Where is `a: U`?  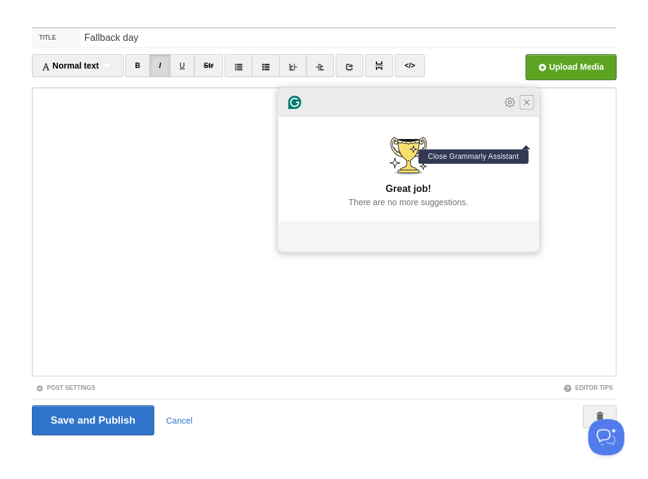
a: U is located at coordinates (182, 66).